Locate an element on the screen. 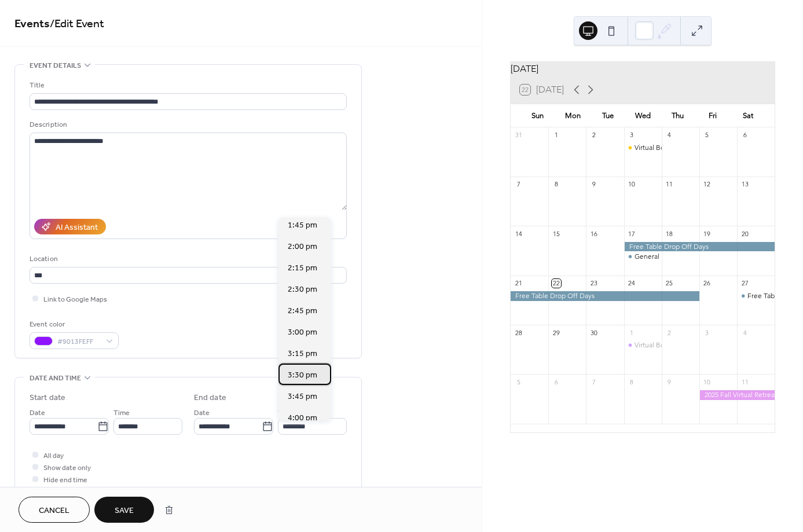 Image resolution: width=803 pixels, height=532 pixels. div: 21 is located at coordinates (518, 283).